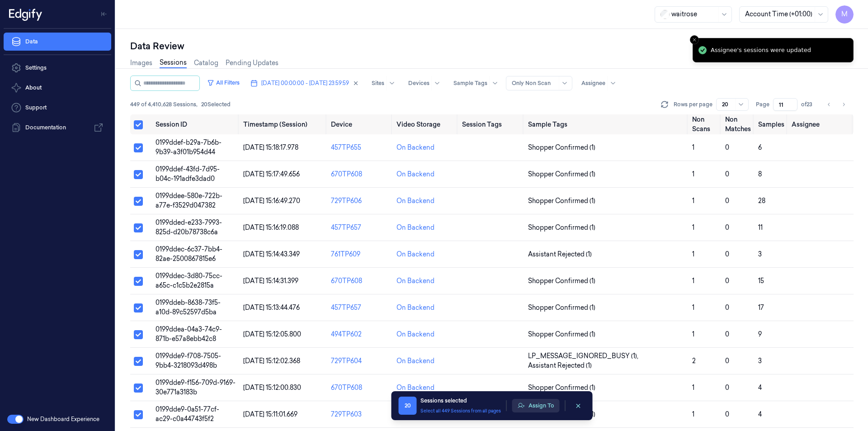  I want to click on th: Session ID, so click(195, 124).